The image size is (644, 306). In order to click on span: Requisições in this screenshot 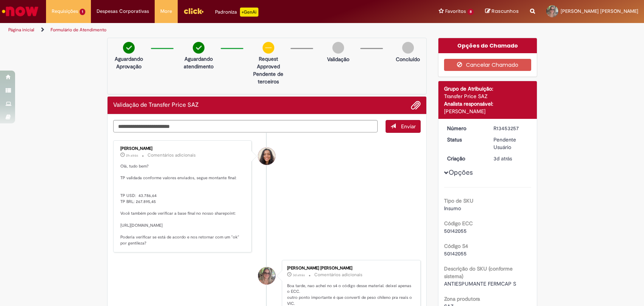, I will do `click(65, 11)`.